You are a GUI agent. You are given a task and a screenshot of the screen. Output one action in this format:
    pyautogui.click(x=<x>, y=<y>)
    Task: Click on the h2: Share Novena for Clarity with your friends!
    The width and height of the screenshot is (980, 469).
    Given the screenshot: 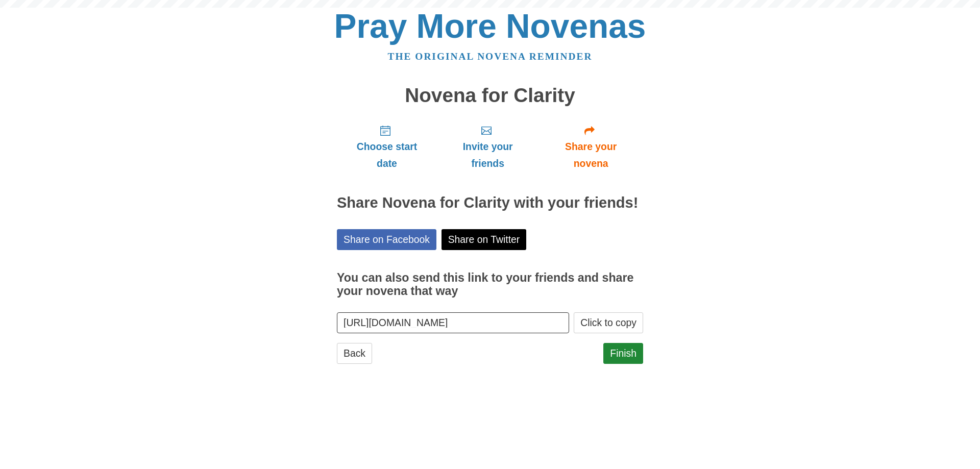 What is the action you would take?
    pyautogui.click(x=490, y=203)
    